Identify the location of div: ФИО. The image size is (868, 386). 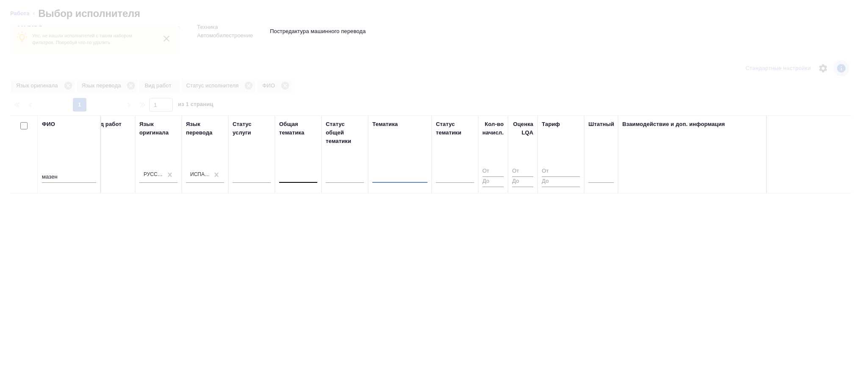
(48, 124).